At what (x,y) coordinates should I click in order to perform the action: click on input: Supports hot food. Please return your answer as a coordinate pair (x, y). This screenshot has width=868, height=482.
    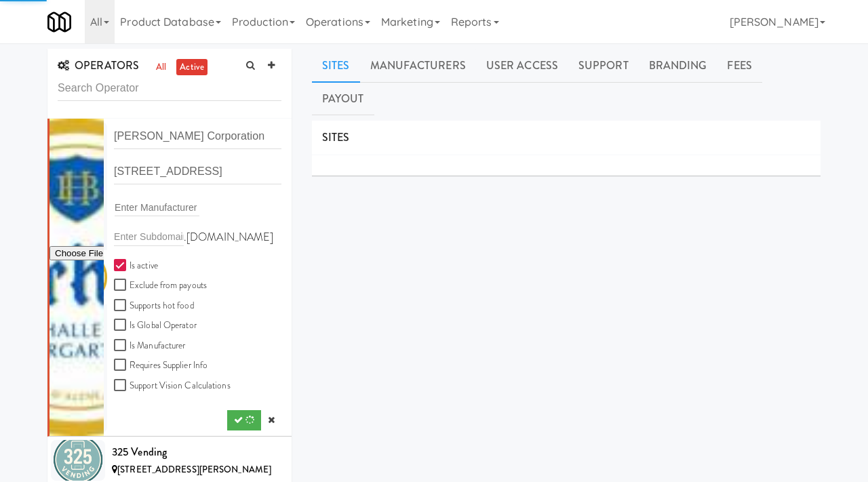
    Looking at the image, I should click on (121, 306).